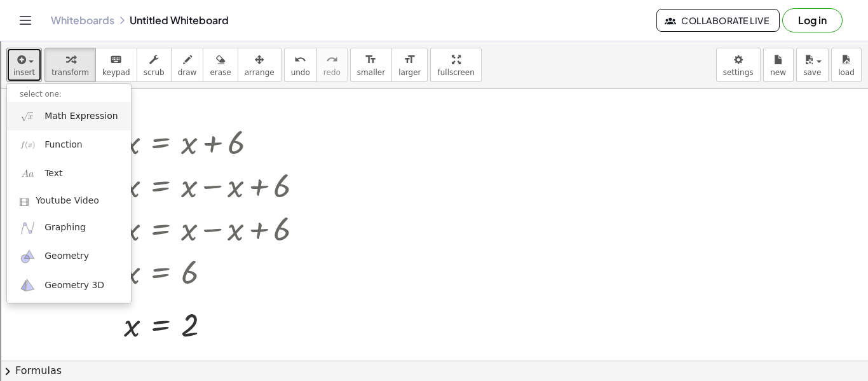 This screenshot has width=868, height=381. Describe the element at coordinates (69, 285) in the screenshot. I see `a: Geometry 3D` at that location.